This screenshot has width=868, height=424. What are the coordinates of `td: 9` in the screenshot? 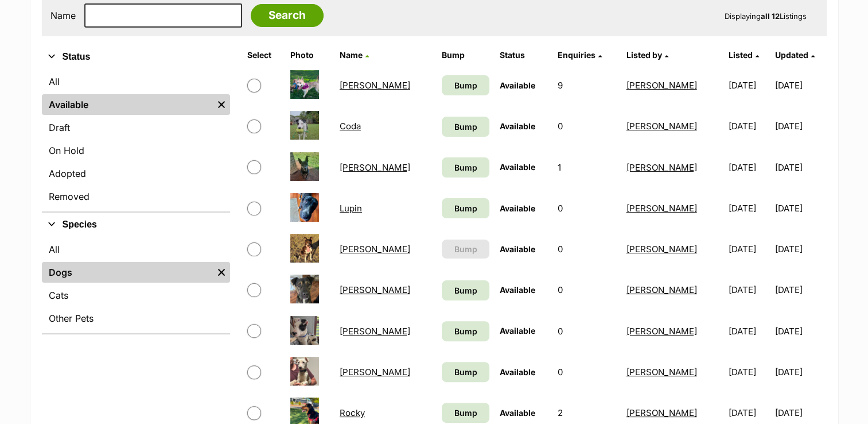 It's located at (587, 85).